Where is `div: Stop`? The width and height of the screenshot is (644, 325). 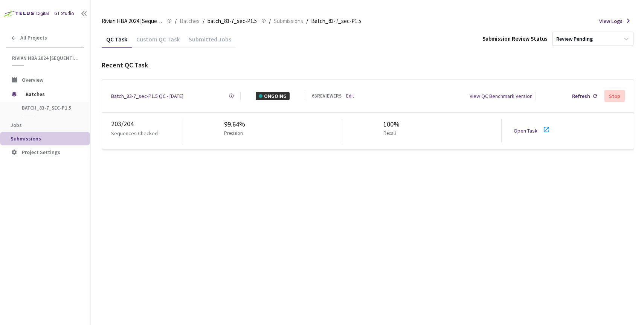 div: Stop is located at coordinates (615, 96).